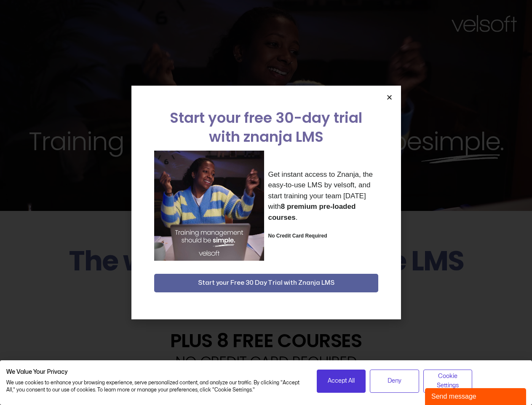  What do you see at coordinates (266, 127) in the screenshot?
I see `h2: Start your free 30-day trial with znanja LMS` at bounding box center [266, 127].